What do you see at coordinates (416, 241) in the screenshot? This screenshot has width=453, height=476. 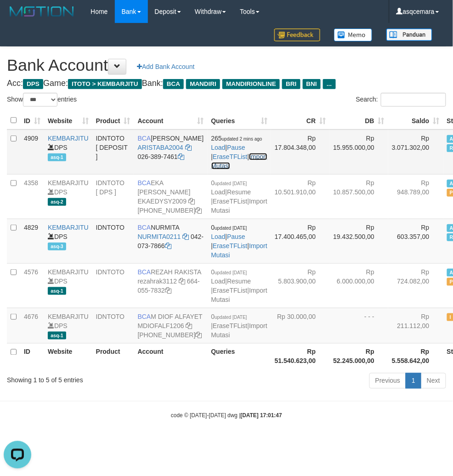 I see `td: Rp 603.357,00` at bounding box center [416, 241].